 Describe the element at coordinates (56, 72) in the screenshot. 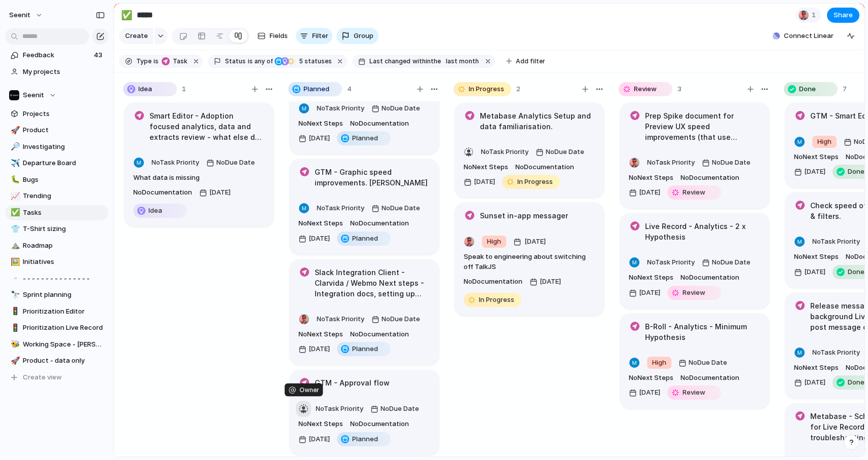

I see `a: My projects` at that location.